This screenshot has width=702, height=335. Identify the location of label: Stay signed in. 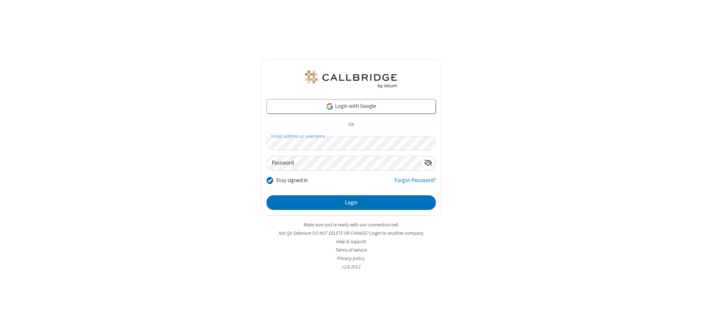
(292, 180).